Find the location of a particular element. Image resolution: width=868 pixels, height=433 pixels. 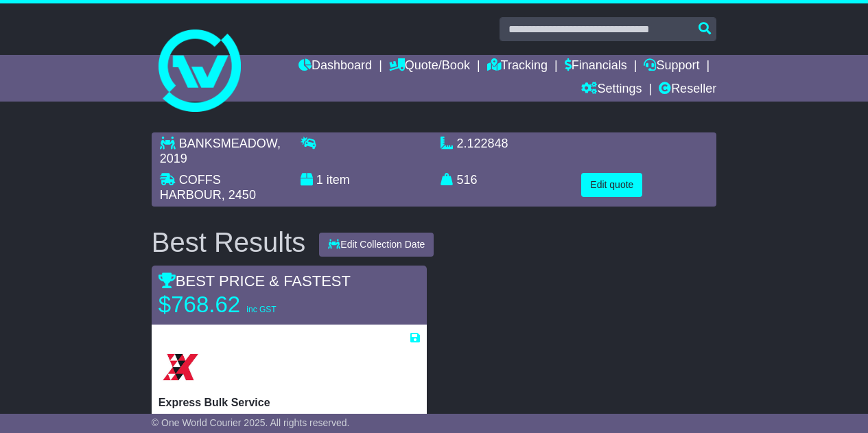

span: COFFS HARBOUR is located at coordinates (191, 187).